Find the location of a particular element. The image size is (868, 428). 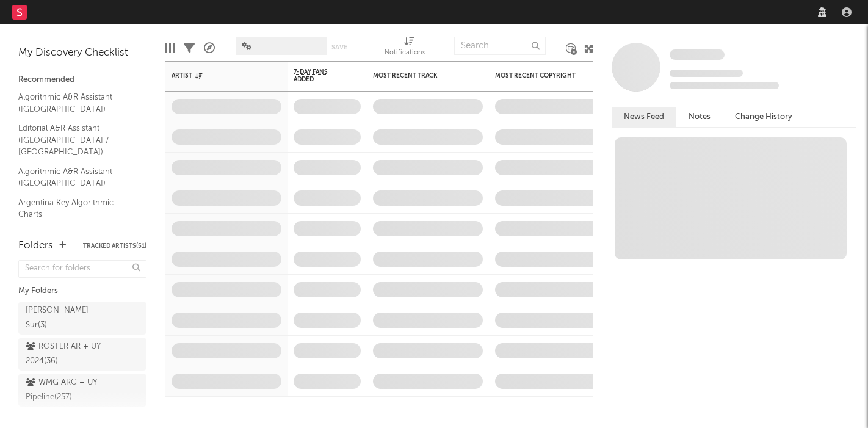

div: Filters is located at coordinates (189, 49).